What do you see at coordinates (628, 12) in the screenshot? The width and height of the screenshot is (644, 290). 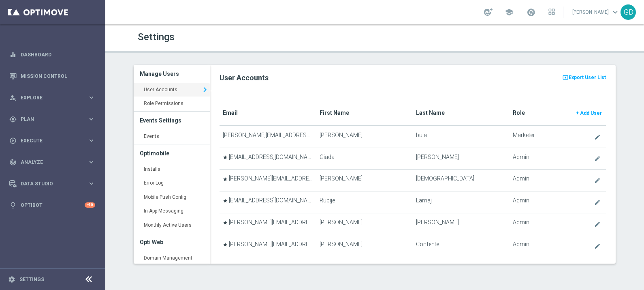 I see `div: GB` at bounding box center [628, 12].